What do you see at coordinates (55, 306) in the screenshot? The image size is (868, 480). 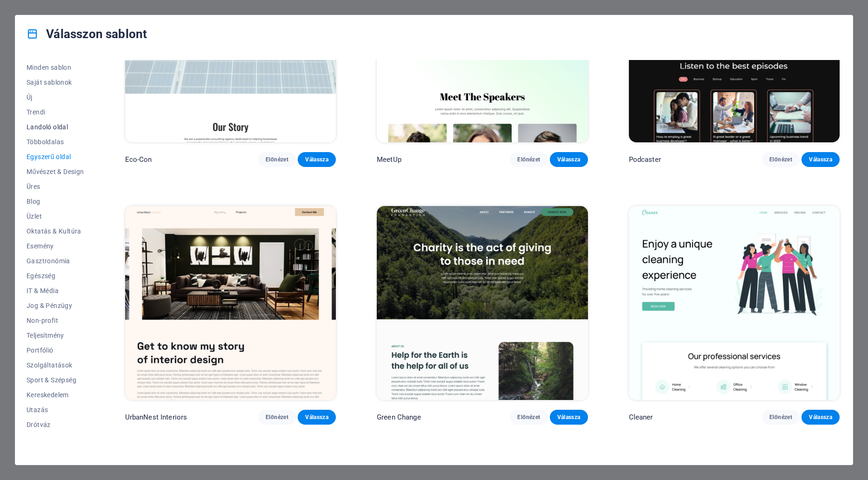 I see `button: Jog & Pénzügy` at bounding box center [55, 306].